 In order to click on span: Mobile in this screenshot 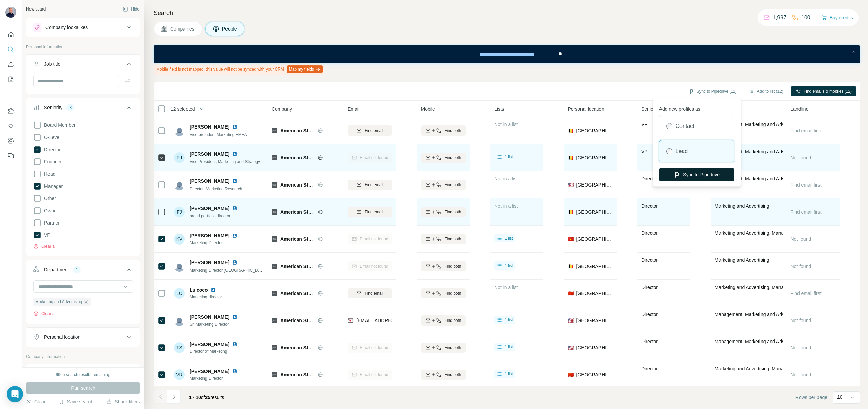, I will do `click(428, 109)`.